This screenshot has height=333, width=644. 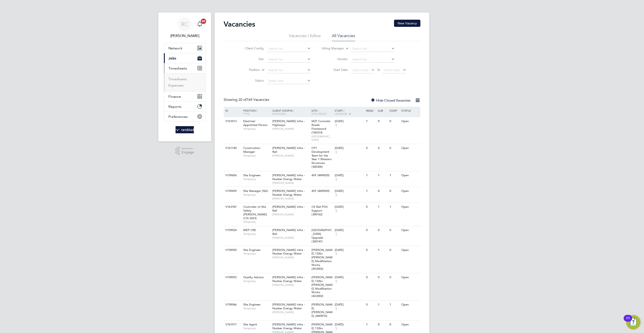 What do you see at coordinates (175, 106) in the screenshot?
I see `span: Reports` at bounding box center [175, 106].